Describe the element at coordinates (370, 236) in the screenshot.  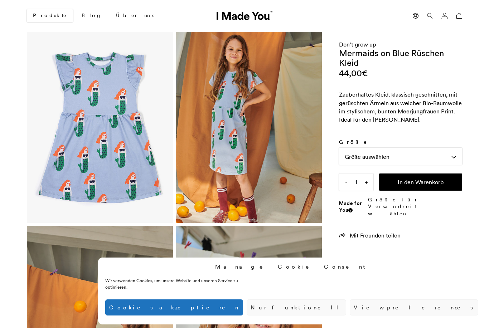
I see `a: Mit Freunden teilen` at that location.